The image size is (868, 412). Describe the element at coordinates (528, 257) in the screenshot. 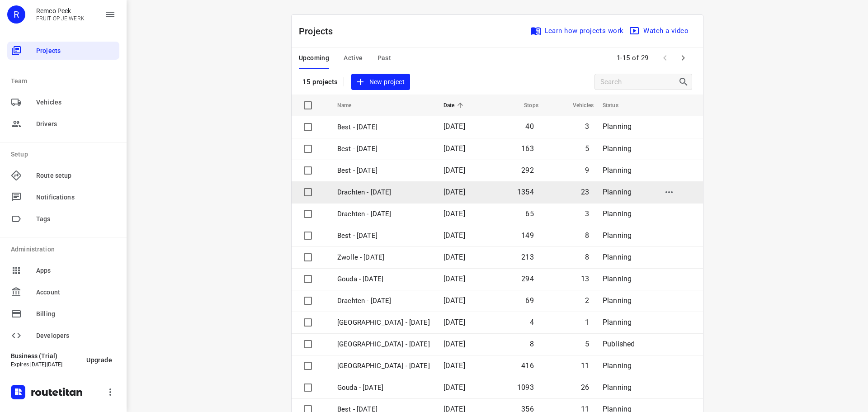

I see `span: 213` at that location.